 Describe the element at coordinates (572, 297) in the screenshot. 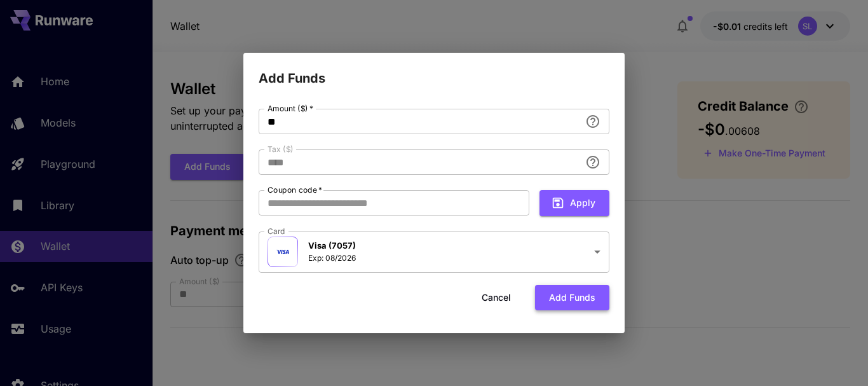

I see `button: Add funds` at that location.